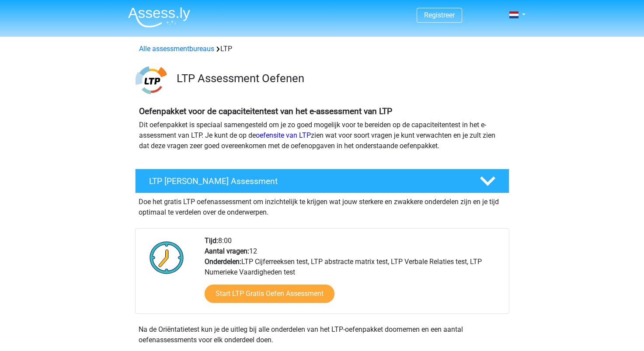 Image resolution: width=644 pixels, height=351 pixels. What do you see at coordinates (223, 261) in the screenshot?
I see `b: Onderdelen:` at bounding box center [223, 261].